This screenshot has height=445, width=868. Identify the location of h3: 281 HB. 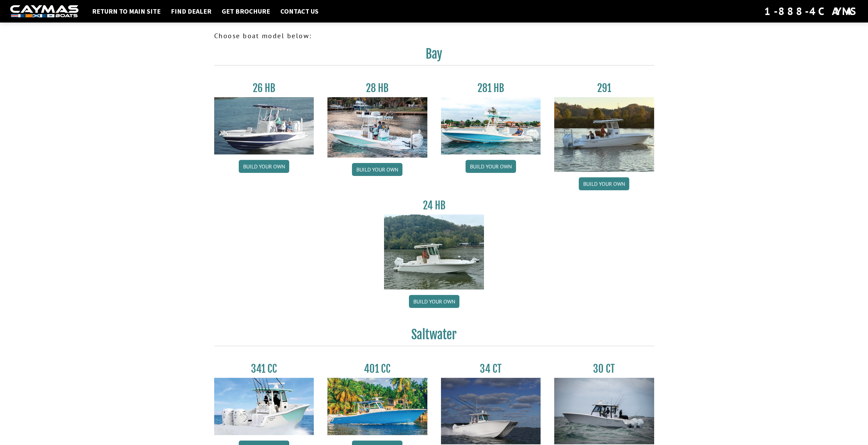
(491, 88).